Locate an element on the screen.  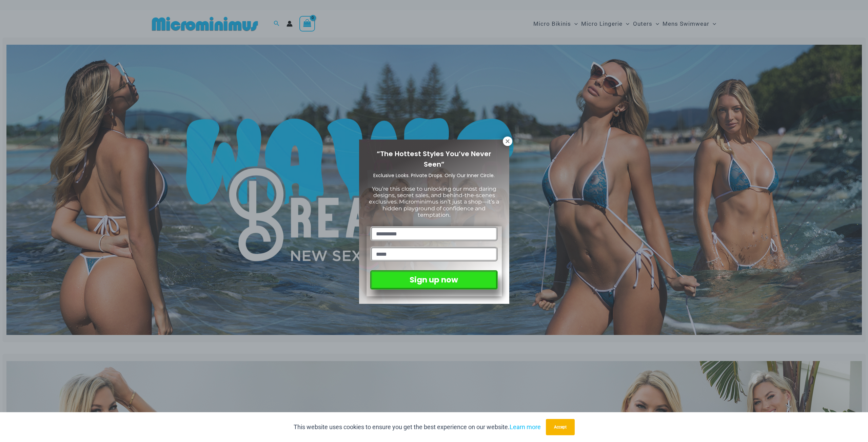
p: This website uses cookies to ensure you get the best experience on our website. is located at coordinates (417, 427).